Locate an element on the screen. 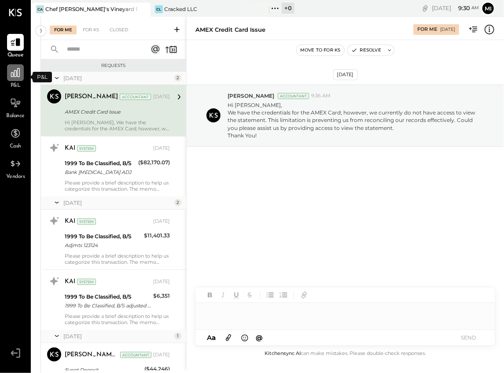  button: Move to for ks is located at coordinates (321, 50).